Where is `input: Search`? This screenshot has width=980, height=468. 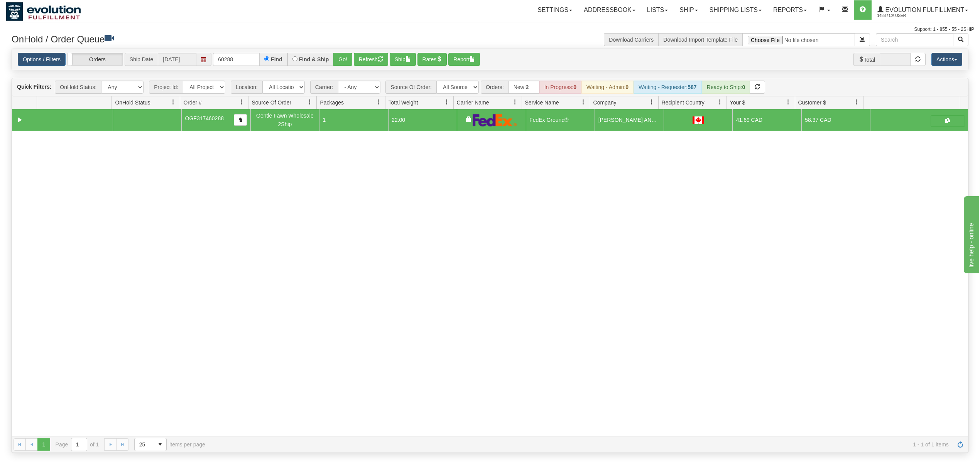 input: Search is located at coordinates (914, 40).